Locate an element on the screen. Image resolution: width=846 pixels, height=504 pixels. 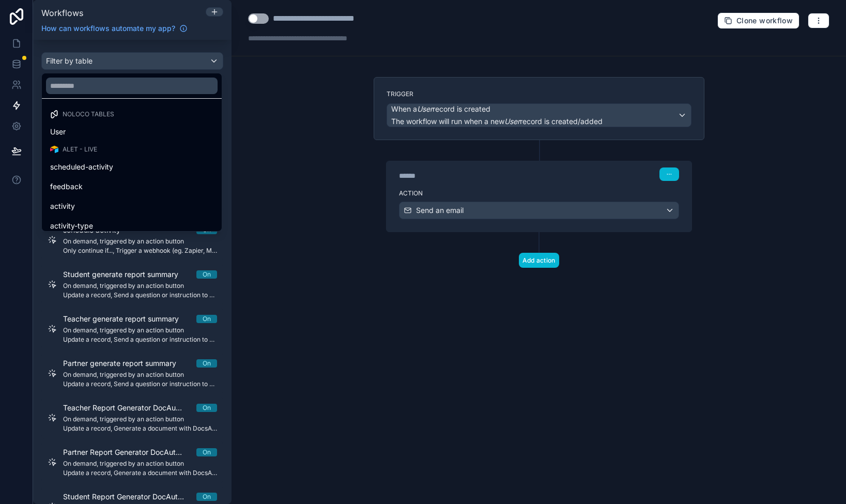
span: Send an email is located at coordinates (440, 211).